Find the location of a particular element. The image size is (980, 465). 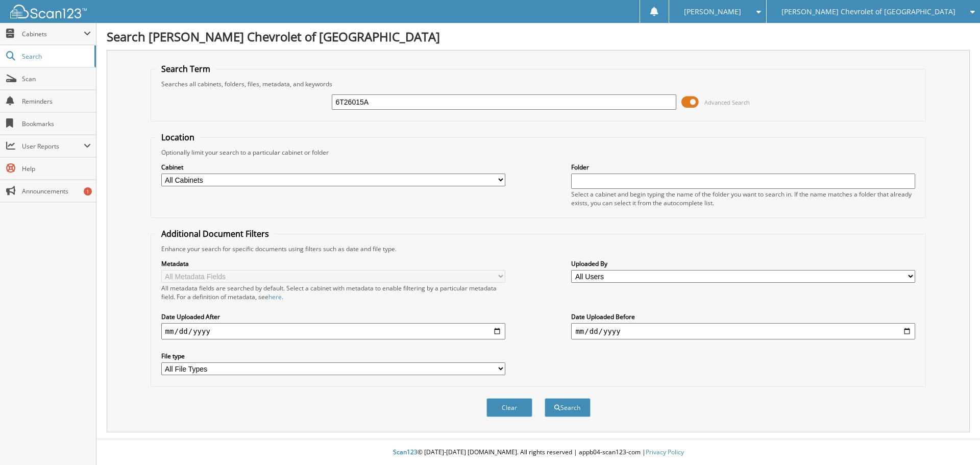

div: Select a cabinet and begin typing the name of the folder you want to search in. If the name match... is located at coordinates (743, 199).